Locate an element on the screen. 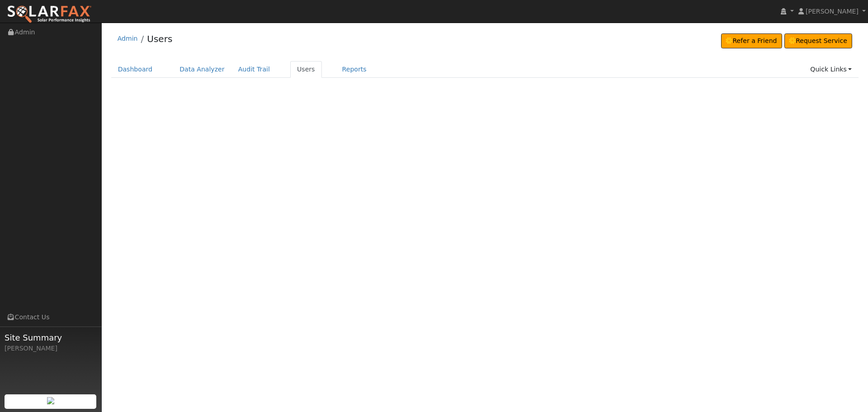 The width and height of the screenshot is (868, 412). span: Site Summary is located at coordinates (51, 337).